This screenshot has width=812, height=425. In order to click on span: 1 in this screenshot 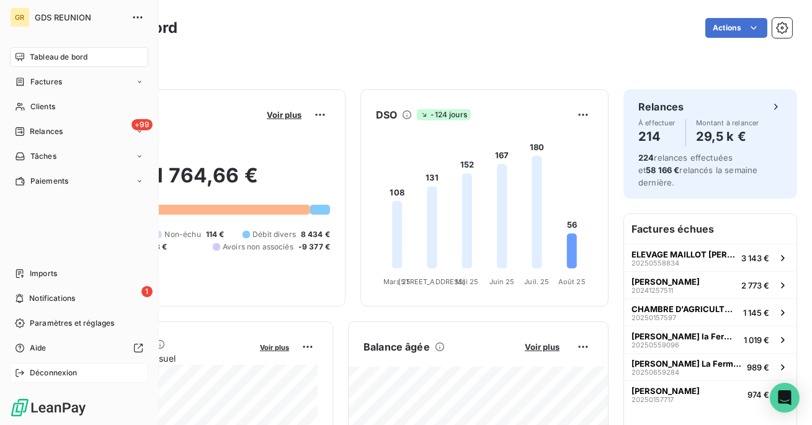, I will do `click(147, 291)`.